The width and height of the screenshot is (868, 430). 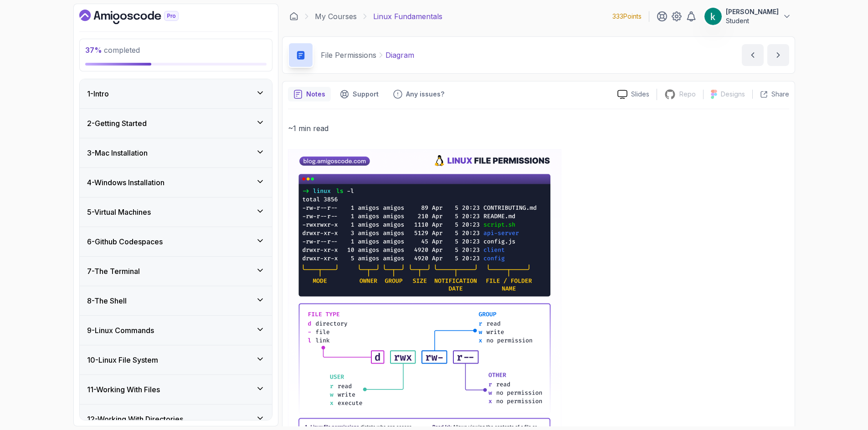 I want to click on p: File Permissions, so click(x=348, y=55).